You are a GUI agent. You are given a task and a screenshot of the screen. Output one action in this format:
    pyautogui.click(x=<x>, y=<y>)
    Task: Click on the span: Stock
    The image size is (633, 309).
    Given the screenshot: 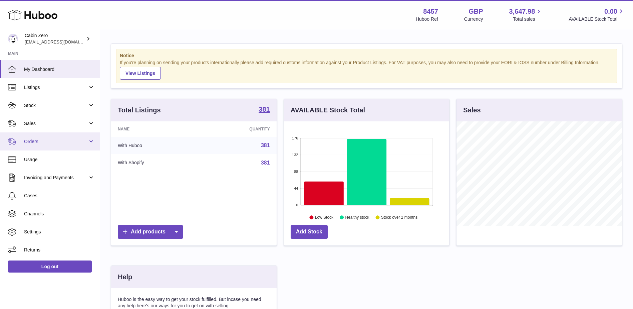 What is the action you would take?
    pyautogui.click(x=56, y=105)
    